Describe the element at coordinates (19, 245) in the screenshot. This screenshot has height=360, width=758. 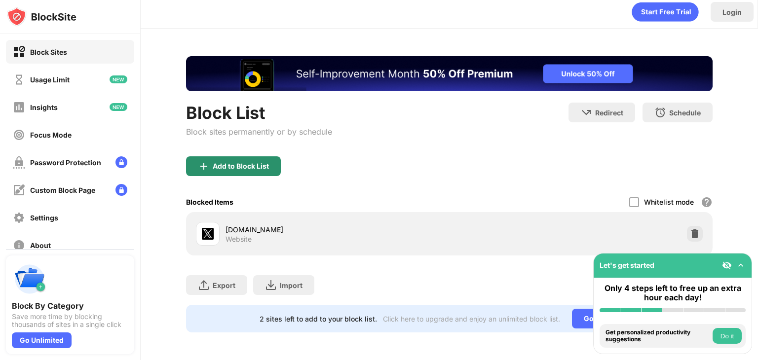
I see `img: about-off.svg` at that location.